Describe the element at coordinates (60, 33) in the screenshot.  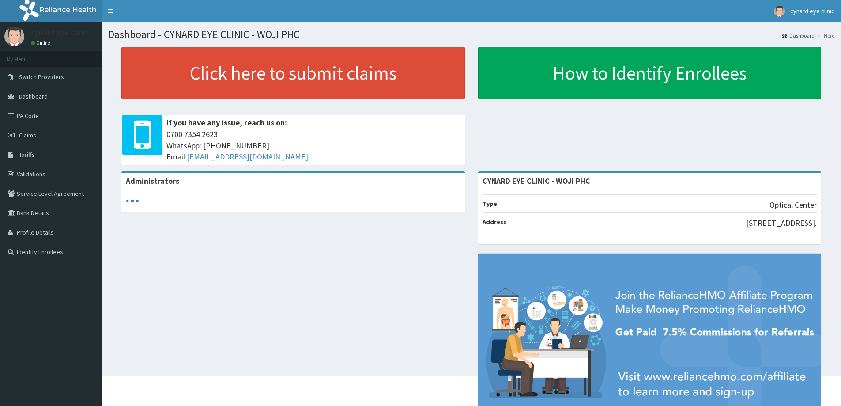
I see `p: cynard eye clinic` at that location.